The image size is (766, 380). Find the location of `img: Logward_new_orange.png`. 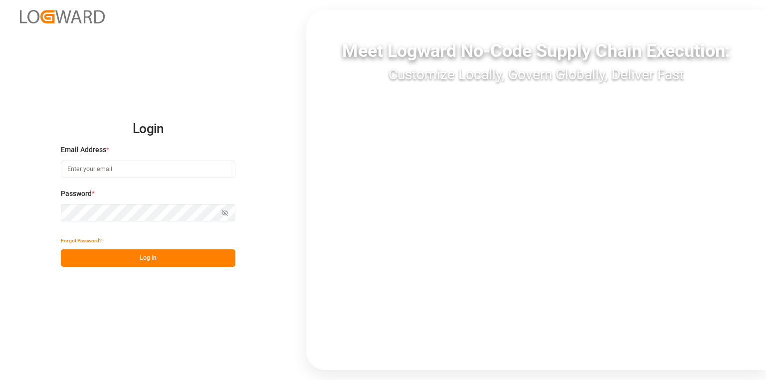

img: Logward_new_orange.png is located at coordinates (62, 16).